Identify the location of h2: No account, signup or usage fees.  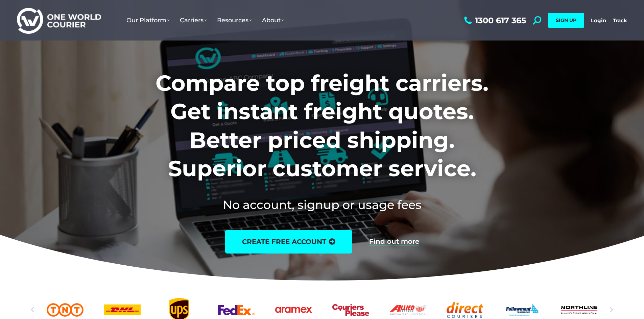
(322, 205).